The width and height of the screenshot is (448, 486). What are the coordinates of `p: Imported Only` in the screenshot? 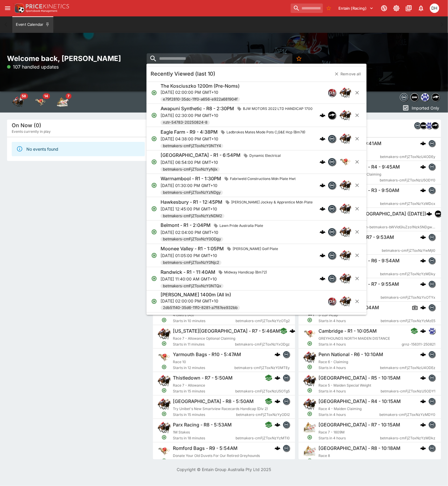 It's located at (425, 108).